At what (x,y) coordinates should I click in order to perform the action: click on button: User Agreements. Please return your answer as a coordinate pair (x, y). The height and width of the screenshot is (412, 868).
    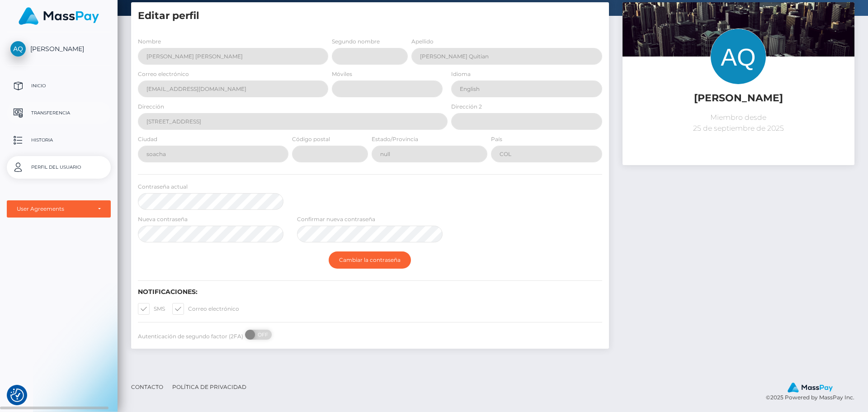
    Looking at the image, I should click on (59, 209).